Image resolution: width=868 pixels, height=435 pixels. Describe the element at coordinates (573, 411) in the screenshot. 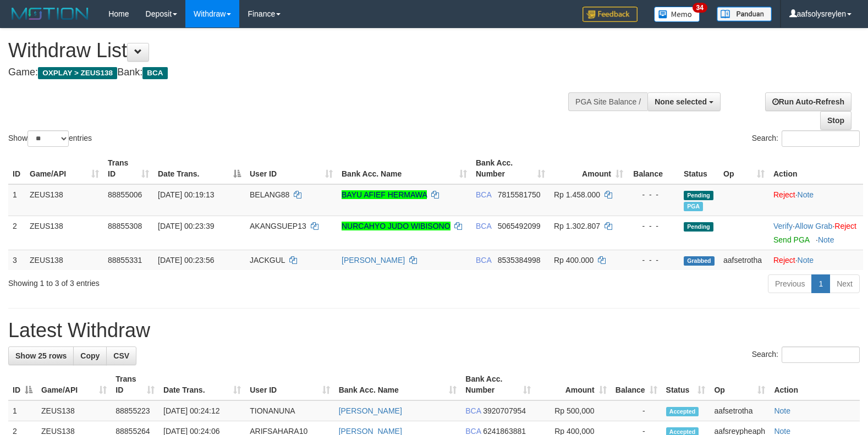

I see `td: Rp 500,000` at that location.